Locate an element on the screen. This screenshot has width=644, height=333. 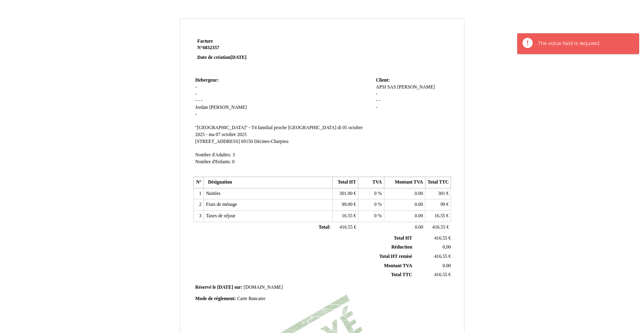
span: Nombre d'Enfants: is located at coordinates (213, 162).